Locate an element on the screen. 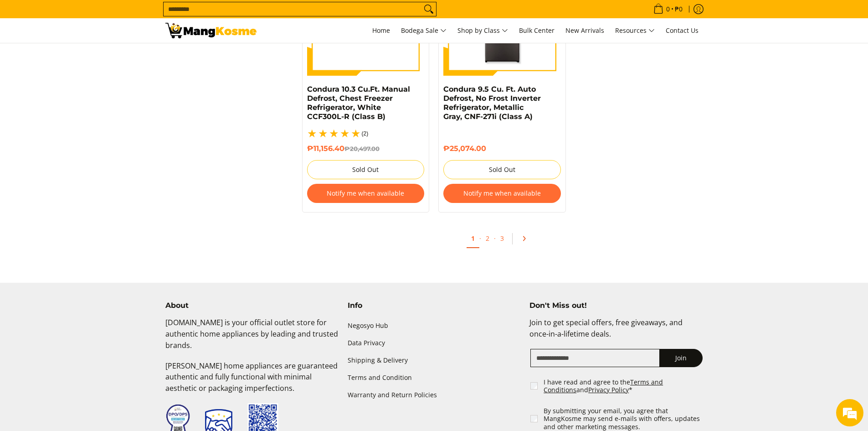 The image size is (868, 431). a: Warranty and Return Policies is located at coordinates (434, 395).